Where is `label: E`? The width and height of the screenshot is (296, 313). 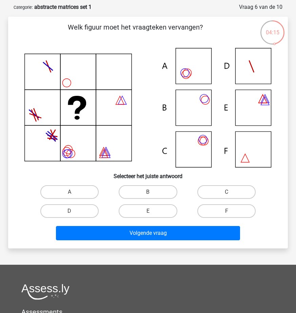
label: E is located at coordinates (148, 211).